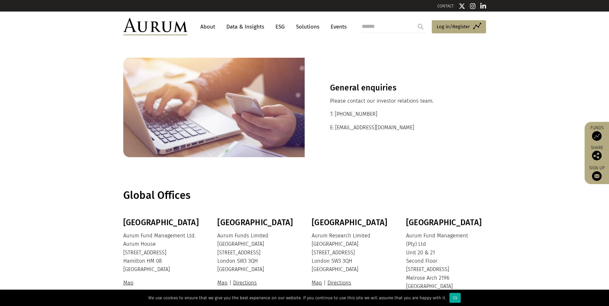 The height and width of the screenshot is (306, 609). What do you see at coordinates (395, 88) in the screenshot?
I see `h3: General enquiries` at bounding box center [395, 88].